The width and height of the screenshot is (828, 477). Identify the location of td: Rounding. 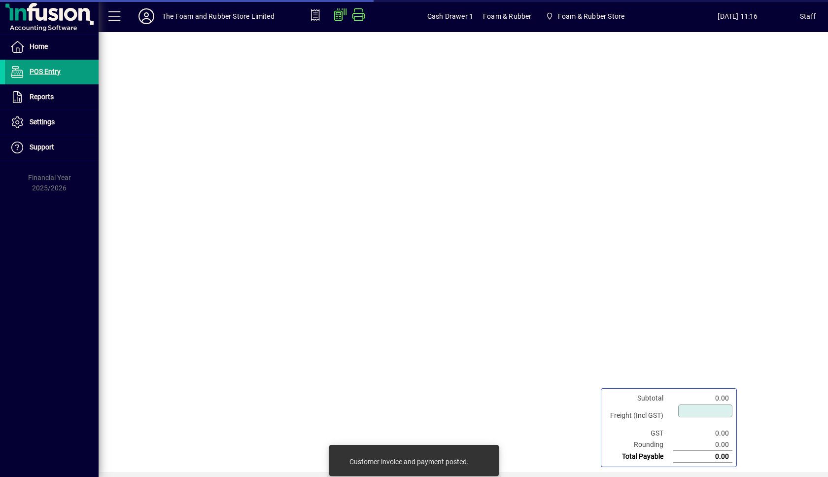
(639, 445).